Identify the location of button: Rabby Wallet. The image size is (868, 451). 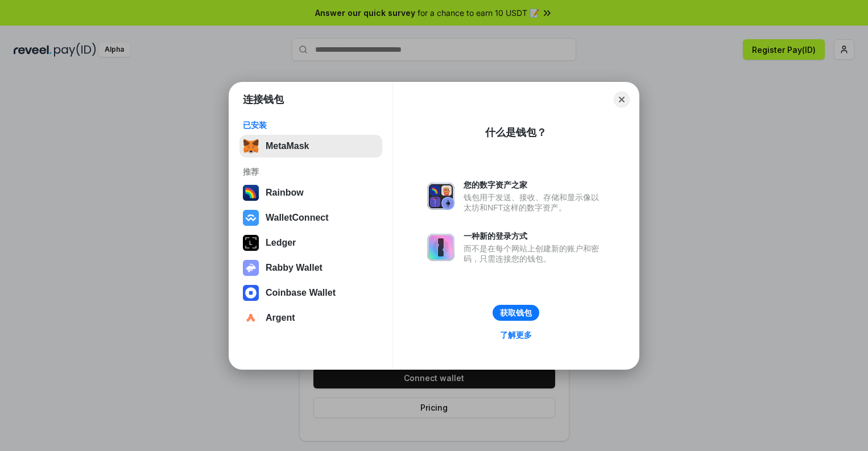
(310, 268).